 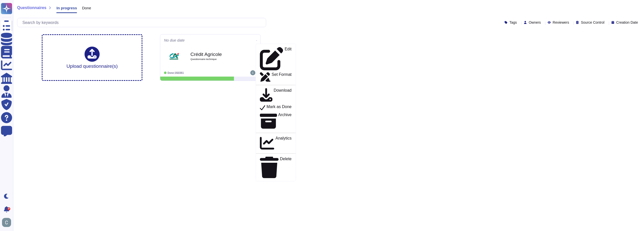 What do you see at coordinates (627, 22) in the screenshot?
I see `span: Creation Date` at bounding box center [627, 22].